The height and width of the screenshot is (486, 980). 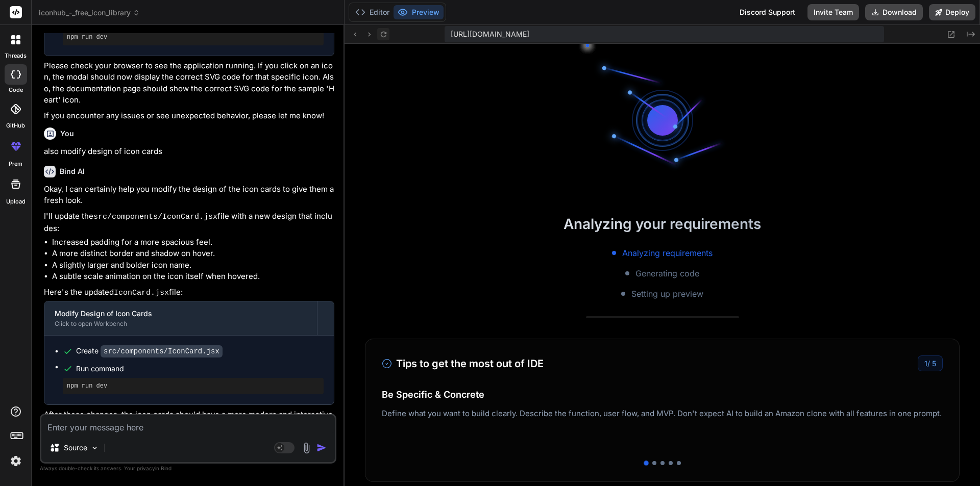 I want to click on img: attachment, so click(x=306, y=447).